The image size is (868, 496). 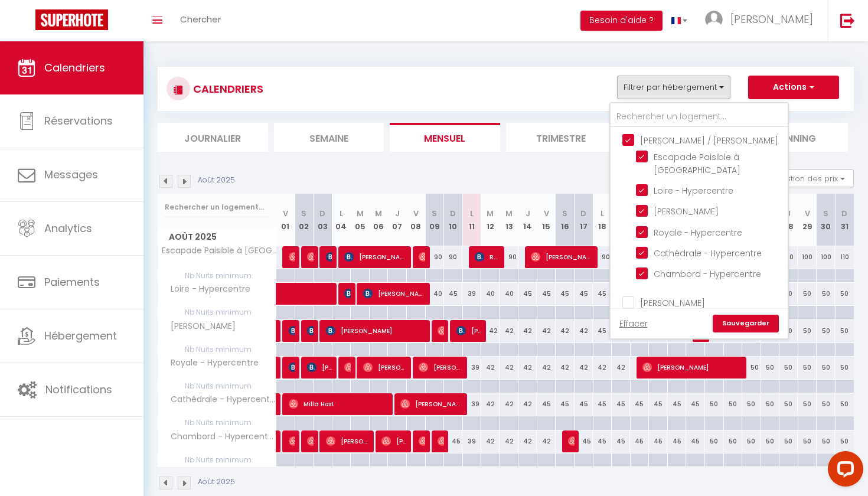 I want to click on th: 04, so click(x=341, y=220).